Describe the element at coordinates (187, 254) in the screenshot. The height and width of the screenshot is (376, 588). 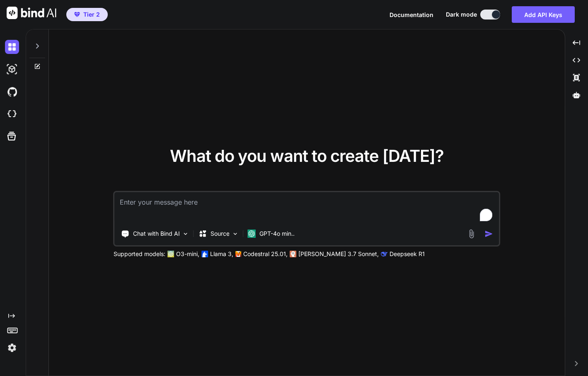
I see `p: O3-mini,` at that location.